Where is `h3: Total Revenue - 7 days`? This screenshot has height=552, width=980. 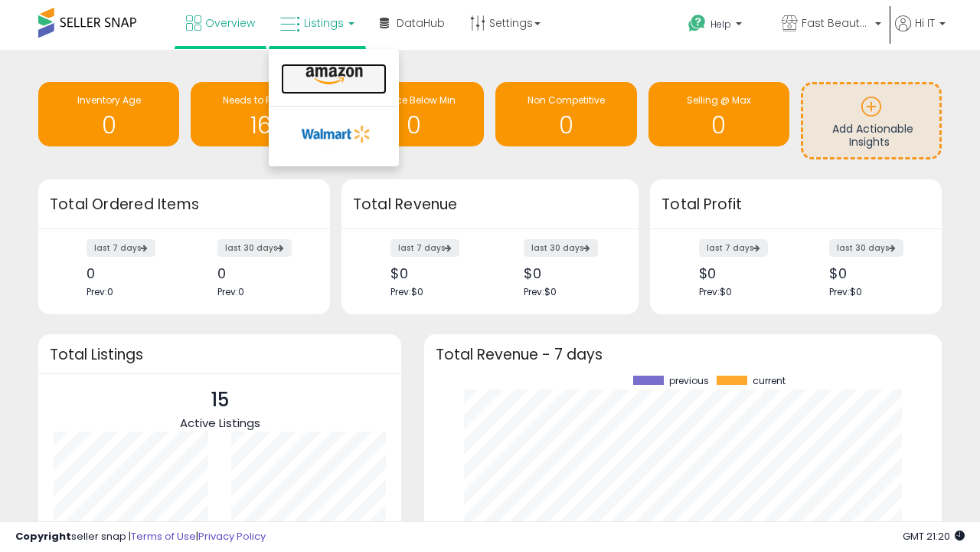 h3: Total Revenue - 7 days is located at coordinates (683, 354).